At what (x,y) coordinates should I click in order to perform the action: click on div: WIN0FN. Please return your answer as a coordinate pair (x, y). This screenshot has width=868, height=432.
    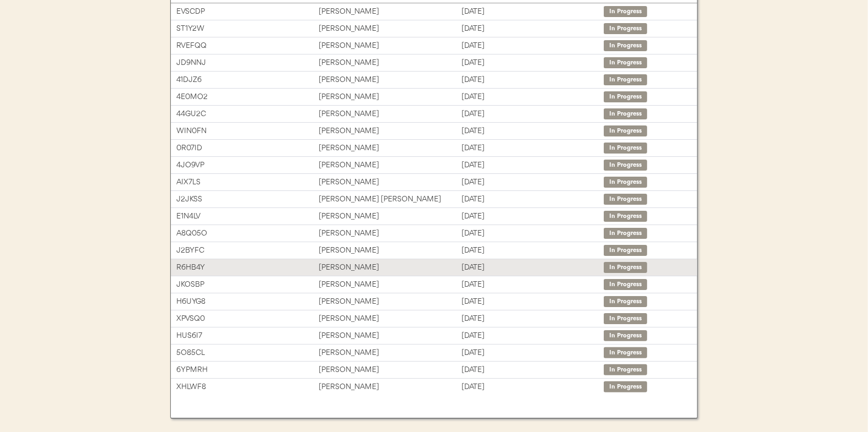
    Looking at the image, I should click on (247, 131).